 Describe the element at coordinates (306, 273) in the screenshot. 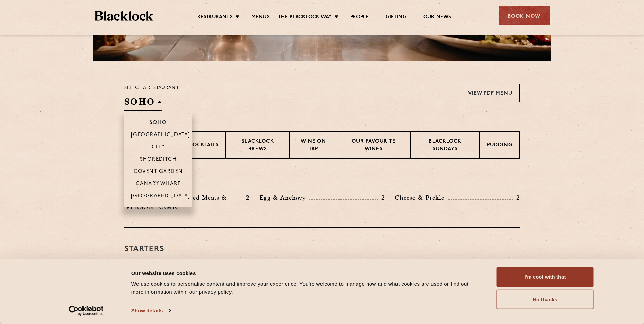

I see `div: Our website uses cookies` at that location.